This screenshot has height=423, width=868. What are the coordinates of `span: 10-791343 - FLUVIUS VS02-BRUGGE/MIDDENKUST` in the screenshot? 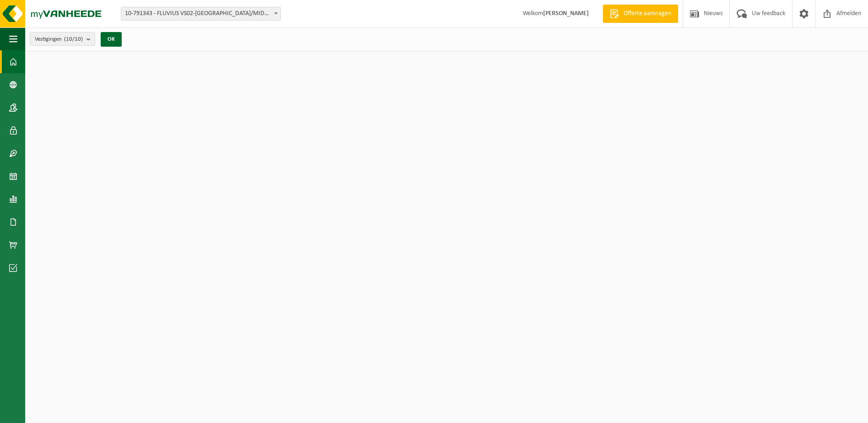 It's located at (201, 14).